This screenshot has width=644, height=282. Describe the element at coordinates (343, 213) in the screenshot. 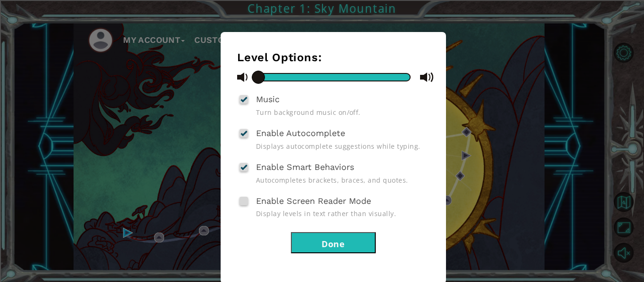

I see `span: Display levels in text rather than visually.` at that location.